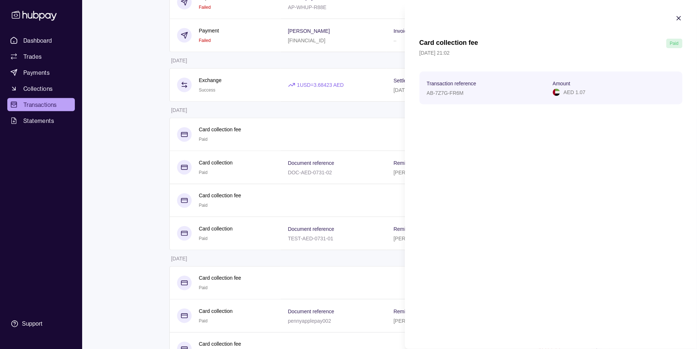 The image size is (697, 349). I want to click on img: ae, so click(556, 92).